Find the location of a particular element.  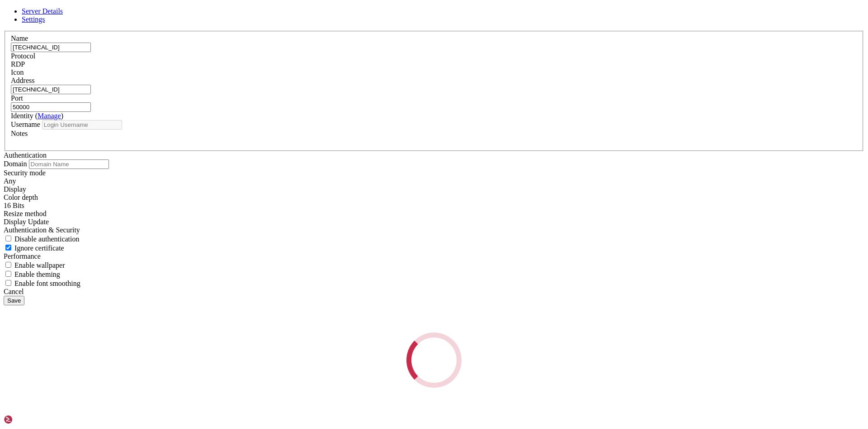

input: Host Name or IP is located at coordinates (51, 89).